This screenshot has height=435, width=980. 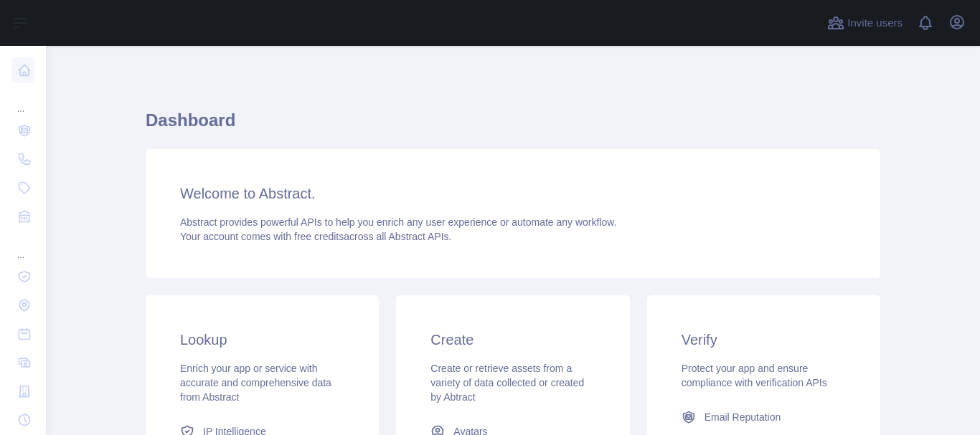 I want to click on span: Email Reputation, so click(x=742, y=418).